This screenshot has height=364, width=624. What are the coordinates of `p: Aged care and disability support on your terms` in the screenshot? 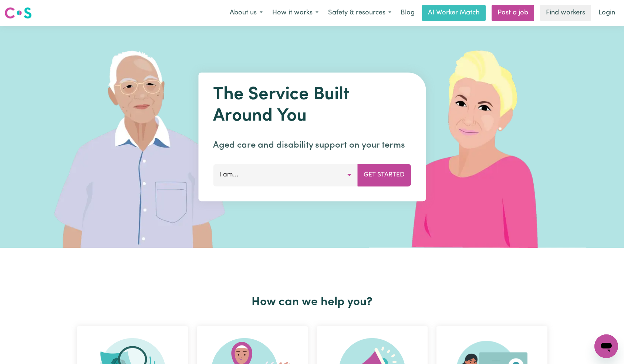 It's located at (312, 146).